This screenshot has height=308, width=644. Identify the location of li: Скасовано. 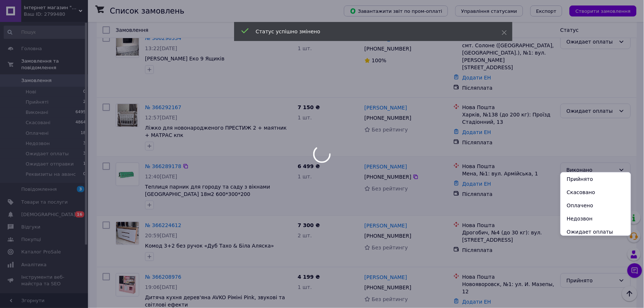
(596, 192).